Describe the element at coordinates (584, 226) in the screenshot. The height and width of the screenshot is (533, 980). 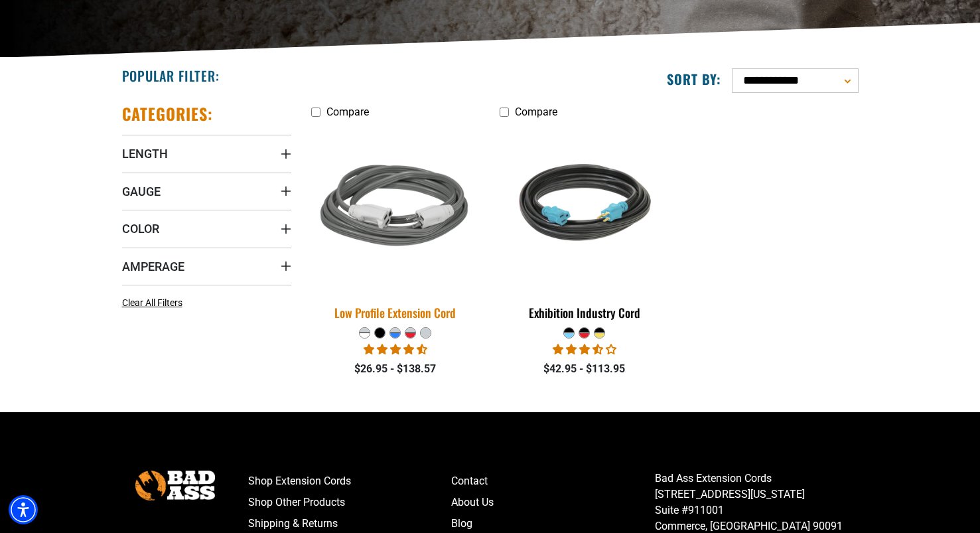
I see `a: black teal Exhibition Industry Cord` at that location.